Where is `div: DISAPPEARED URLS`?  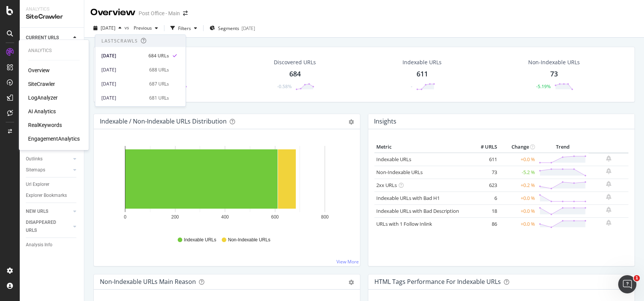
div: DISAPPEARED URLS is located at coordinates (45, 226).